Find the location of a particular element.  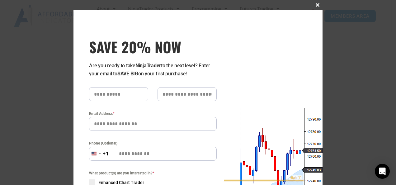

strong: NinjaTrader is located at coordinates (148, 65).